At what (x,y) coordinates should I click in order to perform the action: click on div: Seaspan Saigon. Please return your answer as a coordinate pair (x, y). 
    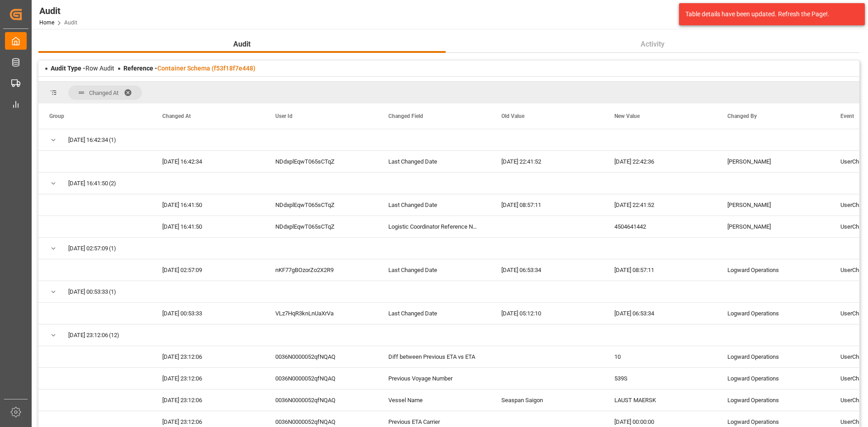
    Looking at the image, I should click on (547, 400).